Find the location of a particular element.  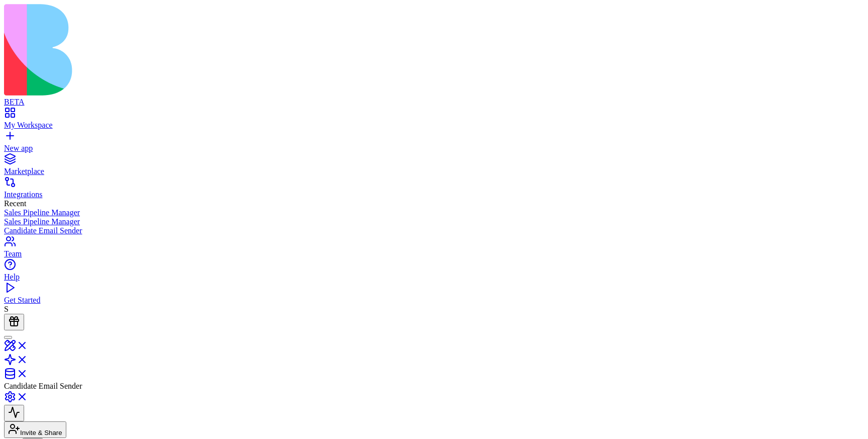

a: New app is located at coordinates (434, 144).